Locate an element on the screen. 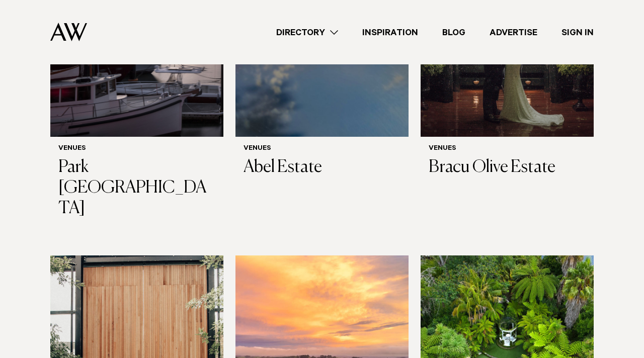 This screenshot has width=644, height=358. a: Blog is located at coordinates (454, 32).